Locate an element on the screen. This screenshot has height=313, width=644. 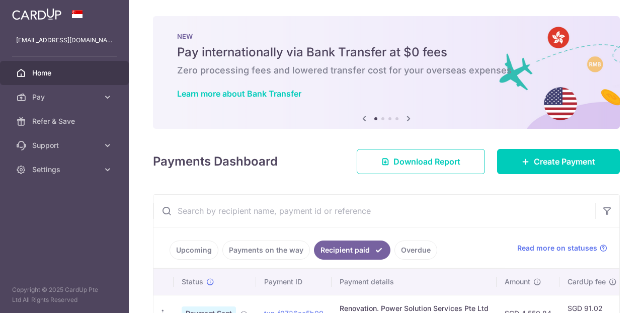
th: Payment ID is located at coordinates (294, 281).